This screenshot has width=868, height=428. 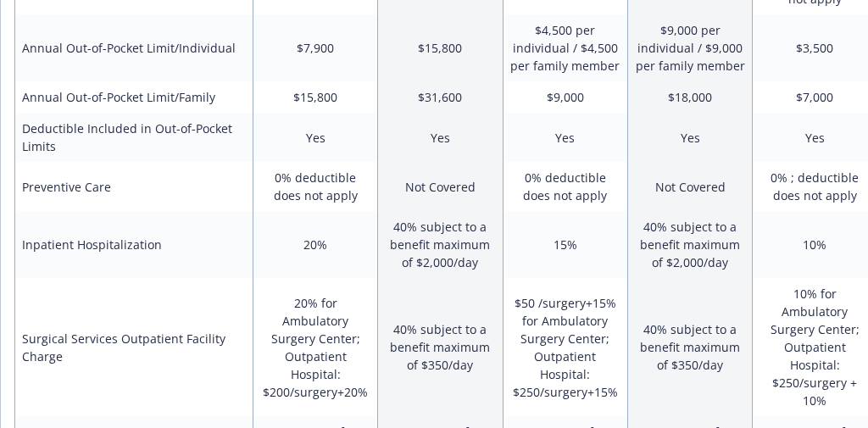 I want to click on td: $18,000, so click(x=689, y=96).